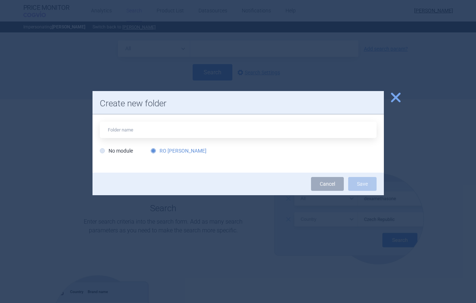 Image resolution: width=476 pixels, height=303 pixels. What do you see at coordinates (327, 184) in the screenshot?
I see `a: Cancel` at bounding box center [327, 184].